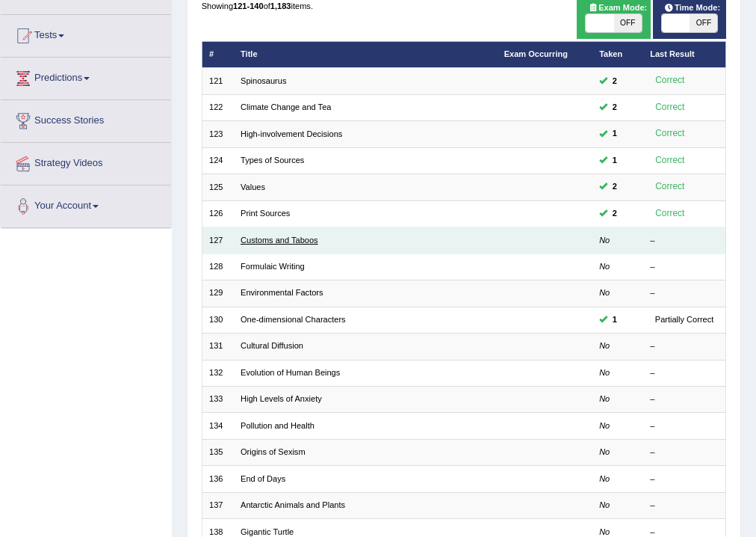 The image size is (756, 537). What do you see at coordinates (218, 400) in the screenshot?
I see `td: 133` at bounding box center [218, 400].